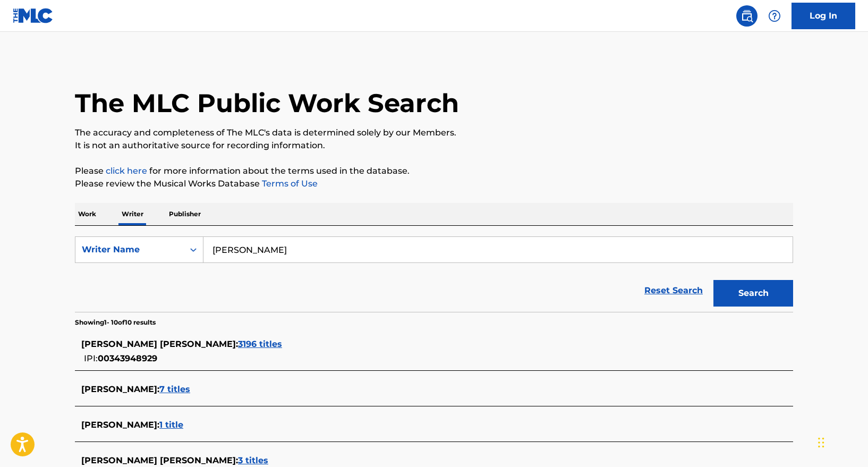 The image size is (868, 467). Describe the element at coordinates (434, 132) in the screenshot. I see `p: The accuracy and completeness of The MLC's data is determined solely by our Members.` at that location.